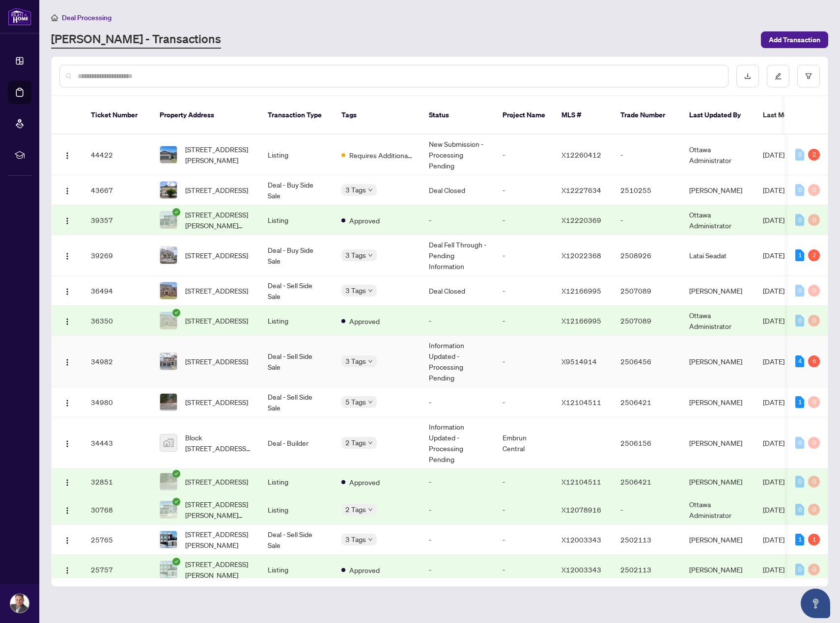  What do you see at coordinates (794, 39) in the screenshot?
I see `span: Add Transaction` at bounding box center [794, 39].